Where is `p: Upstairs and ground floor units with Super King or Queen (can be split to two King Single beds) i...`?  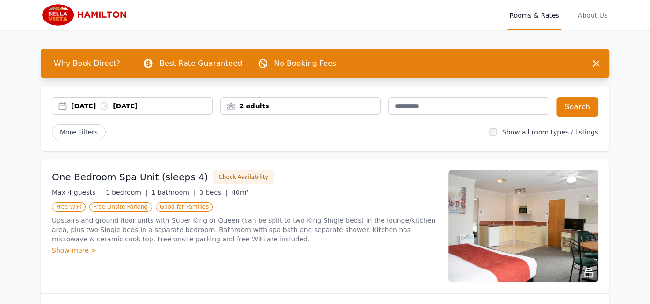 p: Upstairs and ground floor units with Super King or Queen (can be split to two King Single beds) i... is located at coordinates (244, 230).